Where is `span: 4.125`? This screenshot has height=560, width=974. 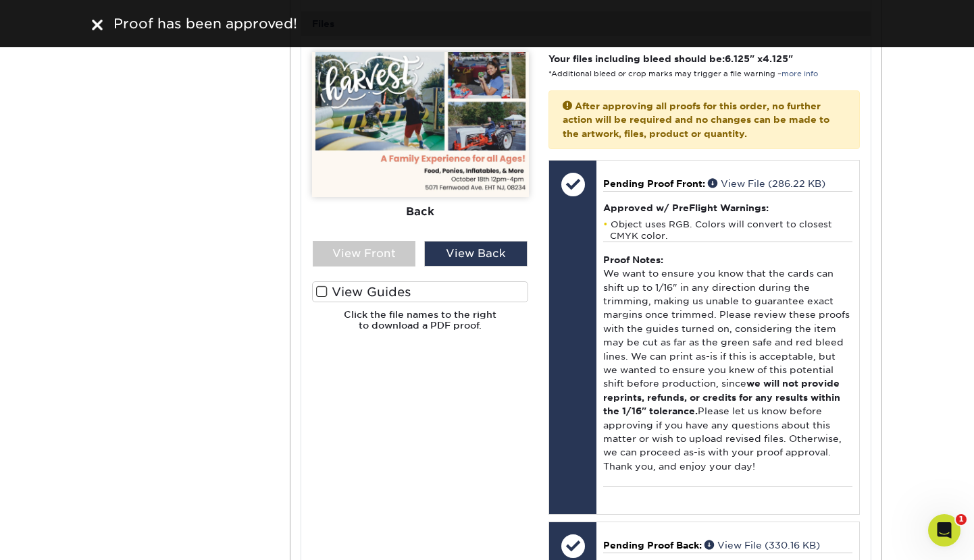 span: 4.125 is located at coordinates (775, 59).